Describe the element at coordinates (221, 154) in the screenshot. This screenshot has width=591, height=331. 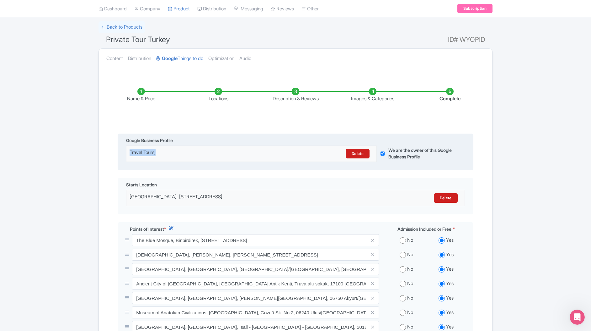
I see `div: Travel Tours,` at that location.